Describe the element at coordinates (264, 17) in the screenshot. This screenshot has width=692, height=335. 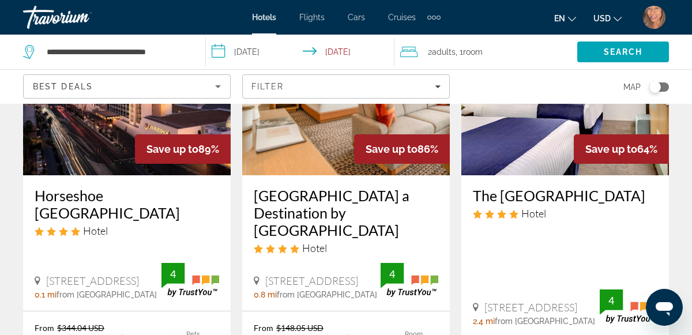
I see `span: Hotels` at that location.